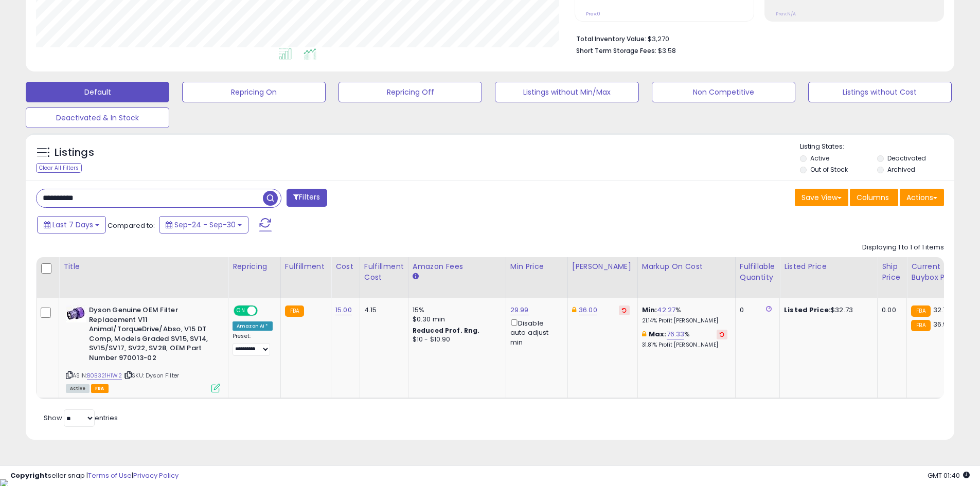  Describe the element at coordinates (151, 335) in the screenshot. I see `b: Dyson Genuine OEM Filter Replacement V11 Animal/TorqueDrive/Abso, V15 DT Comp, Models Graded SV15...` at that location.